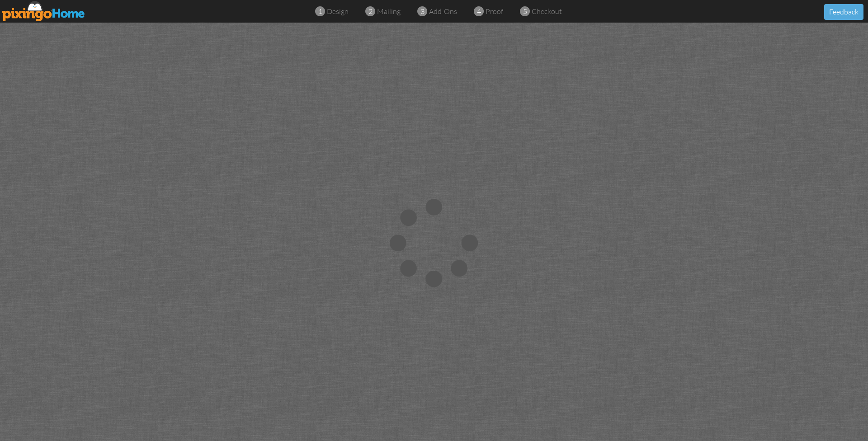 The height and width of the screenshot is (441, 868). What do you see at coordinates (525, 12) in the screenshot?
I see `span: 5` at bounding box center [525, 12].